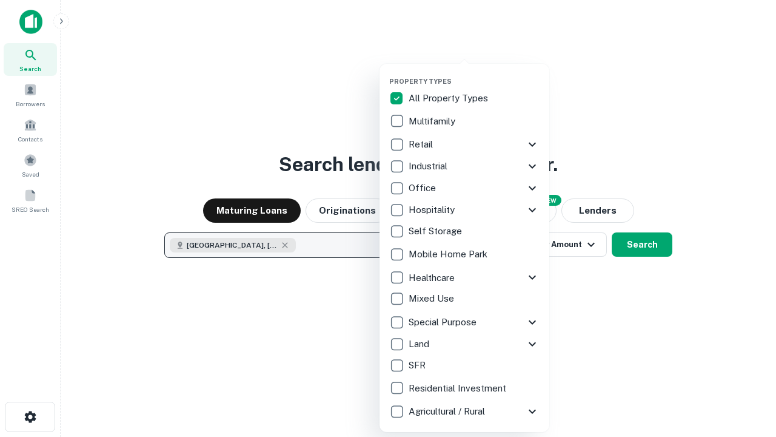  What do you see at coordinates (464, 210) in the screenshot?
I see `div: Hospitality` at bounding box center [464, 210].